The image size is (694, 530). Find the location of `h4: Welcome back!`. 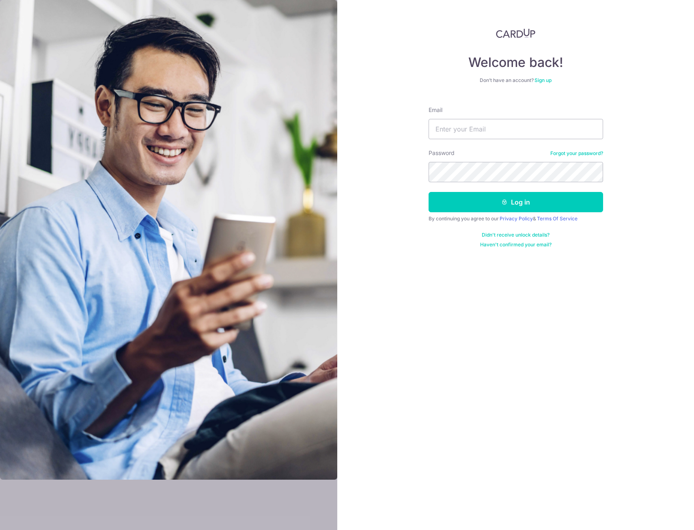

h4: Welcome back! is located at coordinates (516, 62).